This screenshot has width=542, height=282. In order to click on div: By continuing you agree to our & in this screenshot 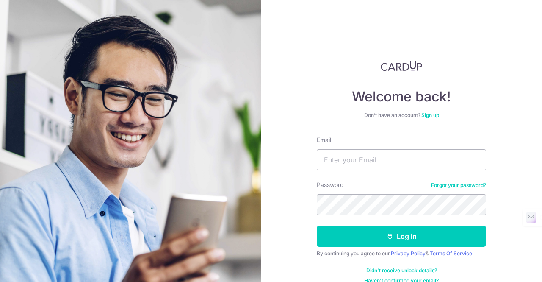, I will do `click(401, 253)`.